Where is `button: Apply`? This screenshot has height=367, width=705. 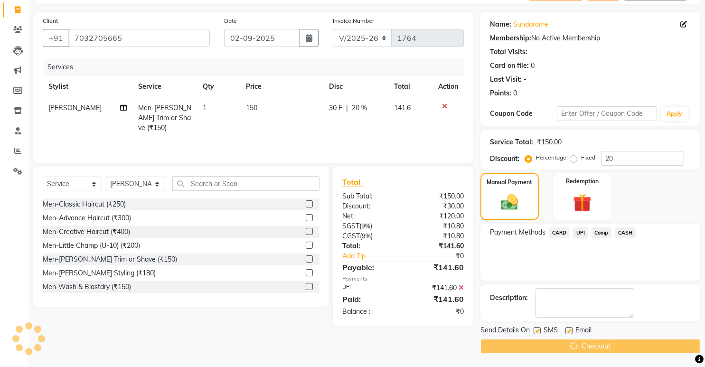
button: Apply is located at coordinates (674, 114).